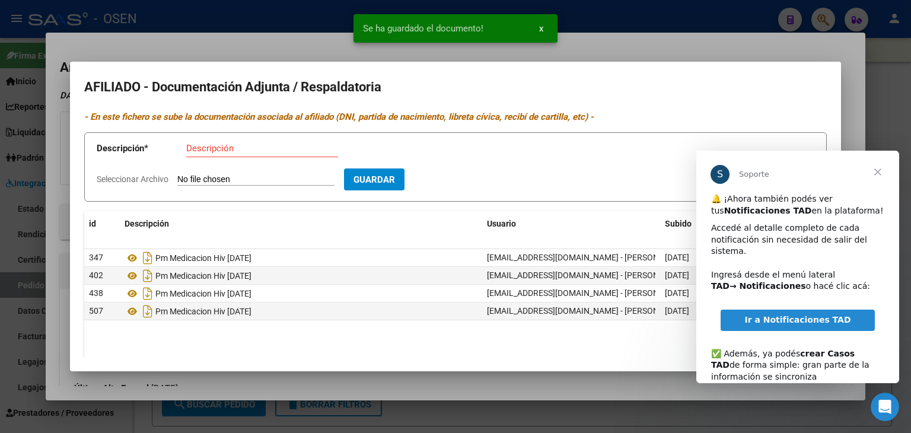 This screenshot has height=433, width=911. I want to click on span: 438, so click(96, 293).